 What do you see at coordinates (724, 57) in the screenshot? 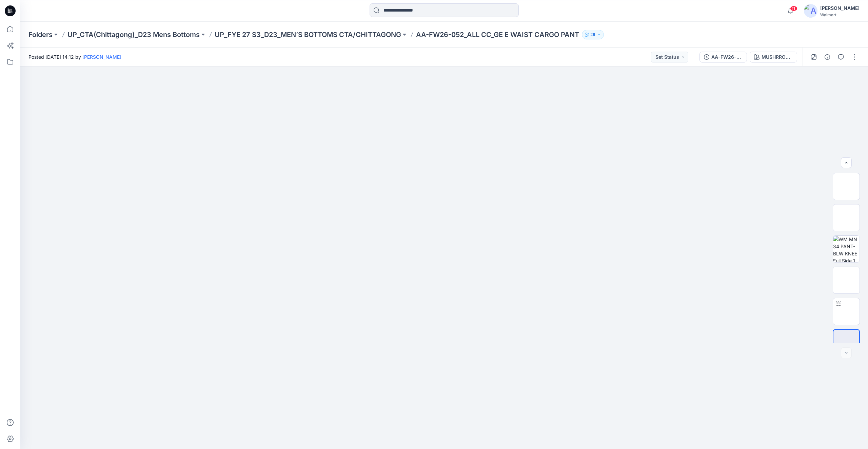
I see `button: AA-FW26-052_ALL CC_GE E WAIST CARGO PANT` at bounding box center [724, 57].